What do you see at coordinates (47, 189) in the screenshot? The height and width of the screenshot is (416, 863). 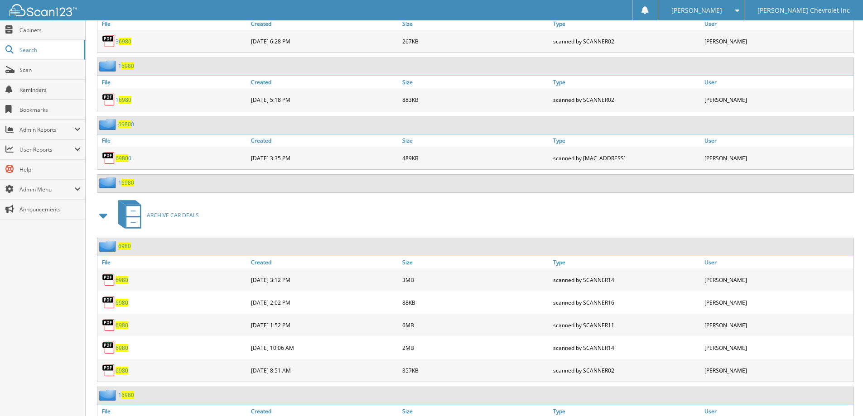 I see `span: Admin Menu` at bounding box center [47, 189].